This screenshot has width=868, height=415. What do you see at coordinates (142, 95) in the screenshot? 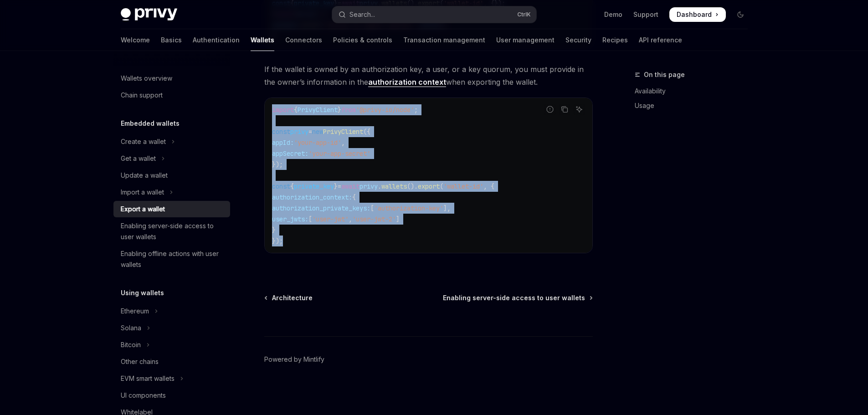
I see `div: Chain support` at bounding box center [142, 95].